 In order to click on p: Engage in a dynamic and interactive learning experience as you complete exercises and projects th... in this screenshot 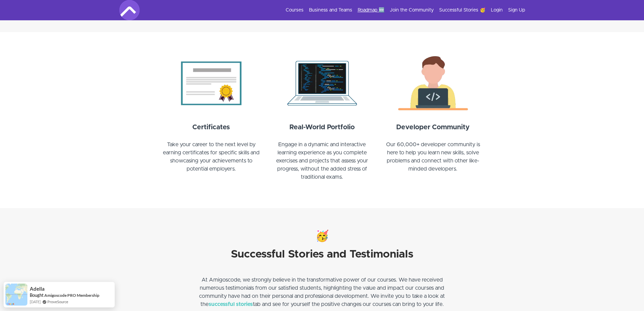, I will do `click(322, 165)`.